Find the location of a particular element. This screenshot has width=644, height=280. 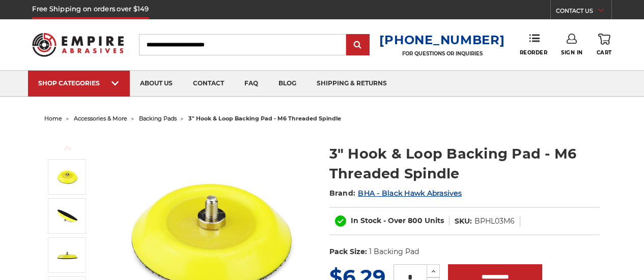

img: Empire Abrasives is located at coordinates (78, 45).